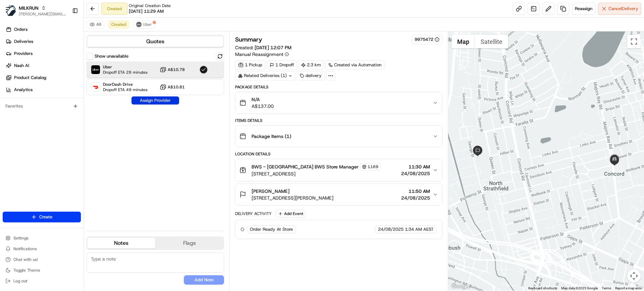 This screenshot has width=644, height=291. What do you see at coordinates (155, 42) in the screenshot?
I see `button: Quotes` at bounding box center [155, 42].